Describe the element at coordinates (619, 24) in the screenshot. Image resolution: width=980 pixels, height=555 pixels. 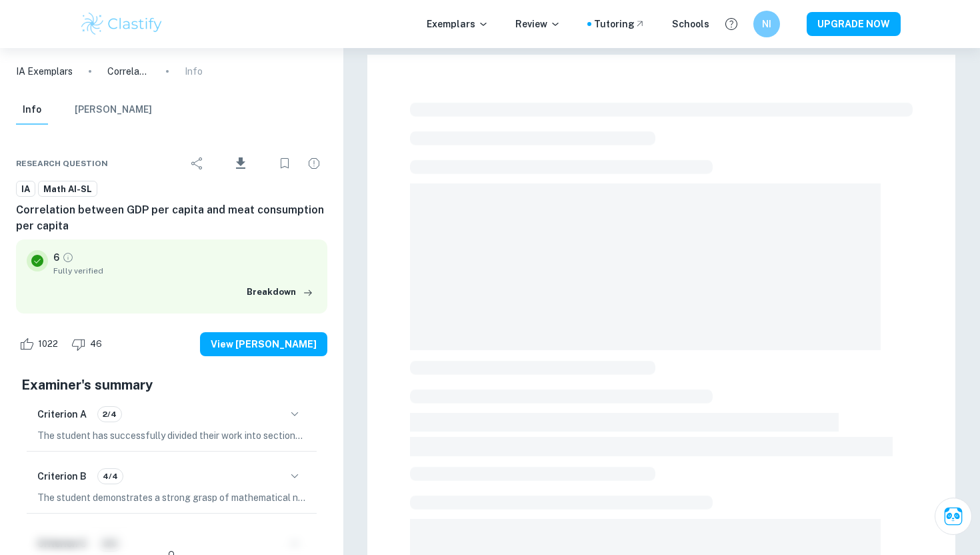
I see `a: Tutoring` at that location.